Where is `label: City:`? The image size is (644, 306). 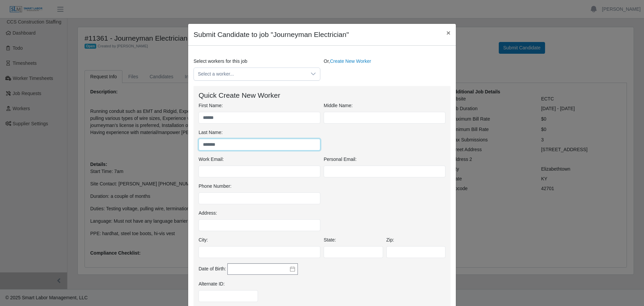
label: City: is located at coordinates (203, 240).